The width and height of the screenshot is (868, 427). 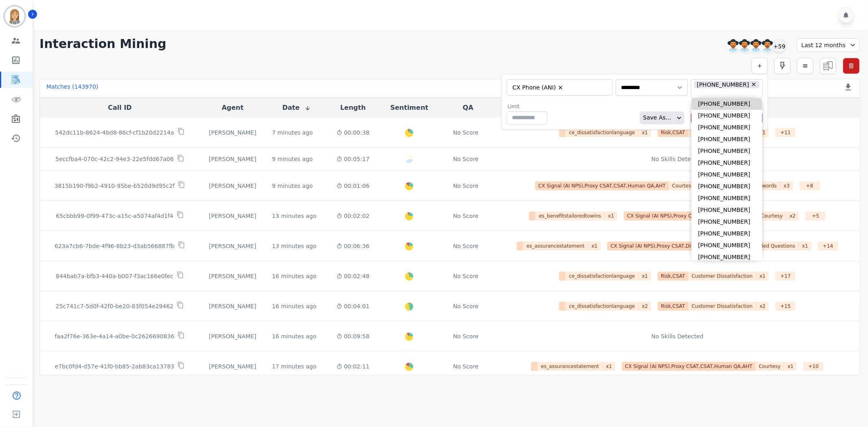 What do you see at coordinates (352, 367) in the screenshot?
I see `div: 00:02:11` at bounding box center [352, 367].